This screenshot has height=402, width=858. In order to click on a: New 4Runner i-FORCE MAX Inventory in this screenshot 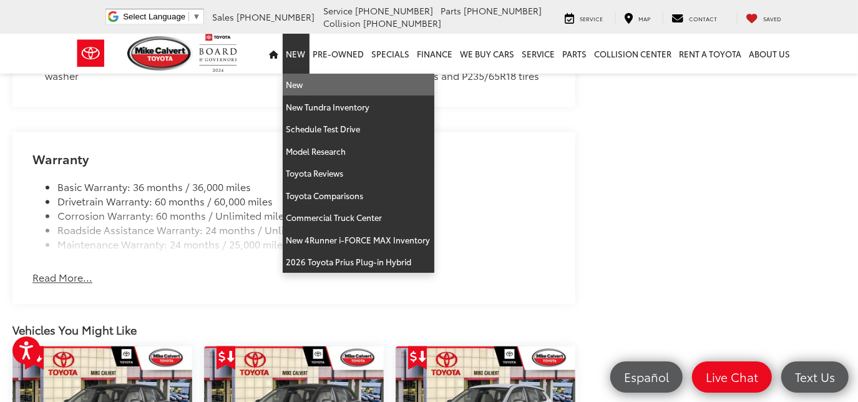, I will do `click(358, 240)`.